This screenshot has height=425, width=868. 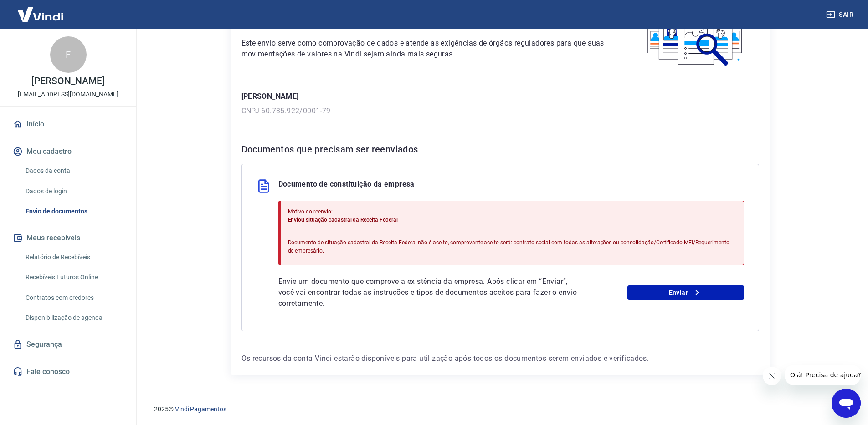 I want to click on a: Dados da conta, so click(x=73, y=171).